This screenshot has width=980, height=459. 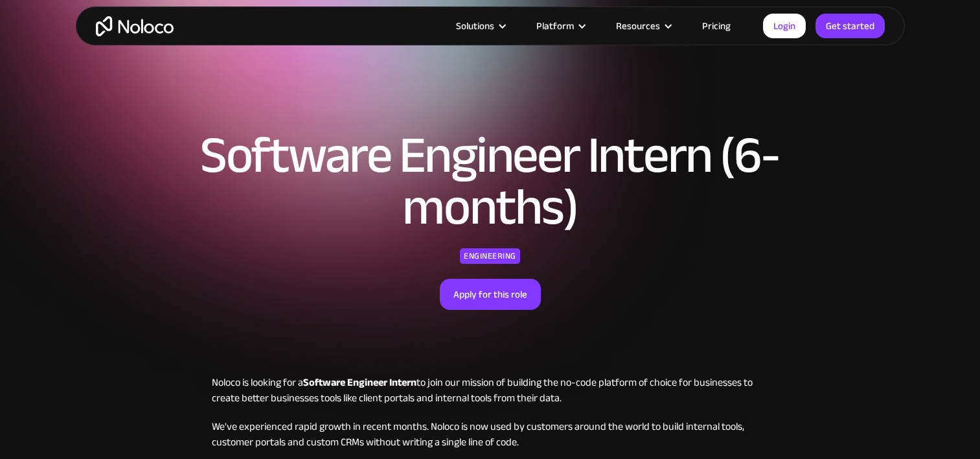 What do you see at coordinates (135, 26) in the screenshot?
I see `a: home` at bounding box center [135, 26].